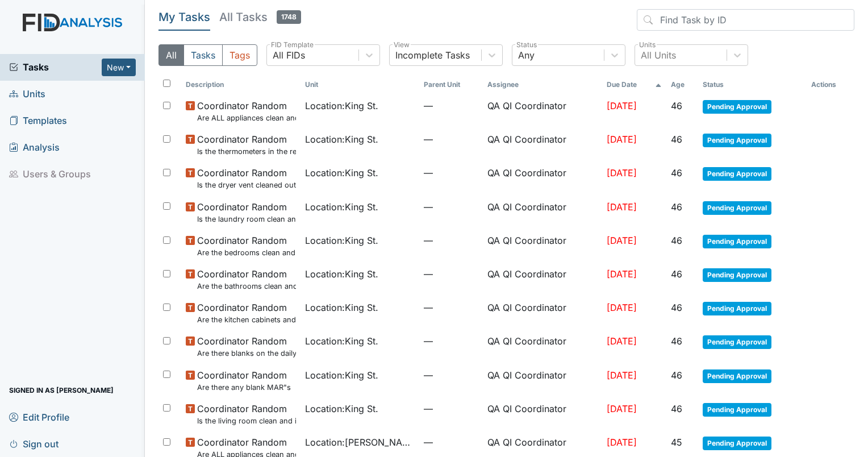  Describe the element at coordinates (27, 94) in the screenshot. I see `span: Units` at that location.